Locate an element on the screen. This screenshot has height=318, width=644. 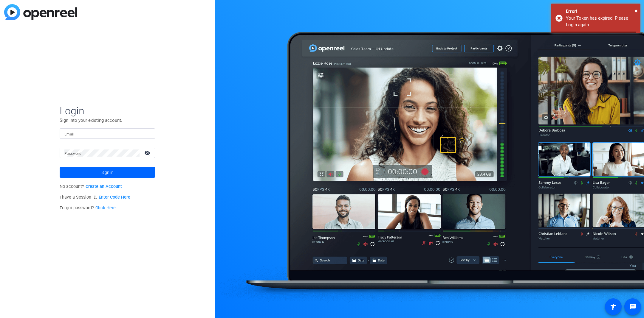
div: Error! is located at coordinates (601, 11).